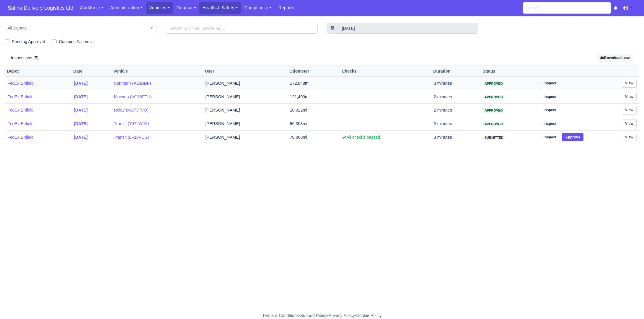  I want to click on th: User, so click(245, 71).